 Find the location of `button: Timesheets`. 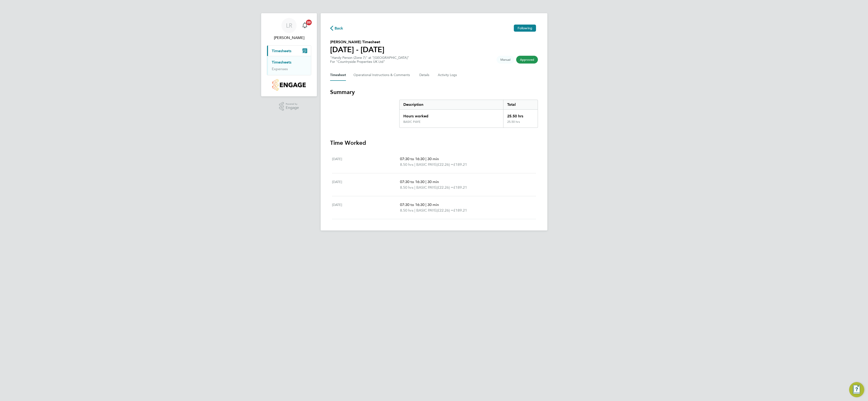

button: Timesheets is located at coordinates (289, 51).